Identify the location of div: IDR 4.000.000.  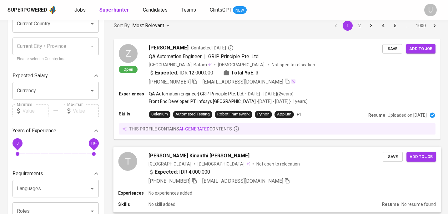
(180, 172).